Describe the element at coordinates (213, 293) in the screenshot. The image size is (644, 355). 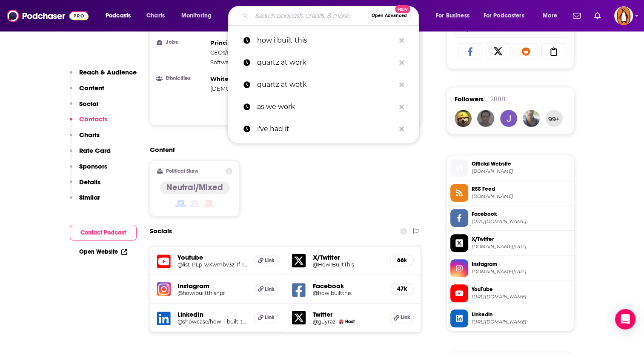
I see `h5: @howibuiltthisnpr` at that location.